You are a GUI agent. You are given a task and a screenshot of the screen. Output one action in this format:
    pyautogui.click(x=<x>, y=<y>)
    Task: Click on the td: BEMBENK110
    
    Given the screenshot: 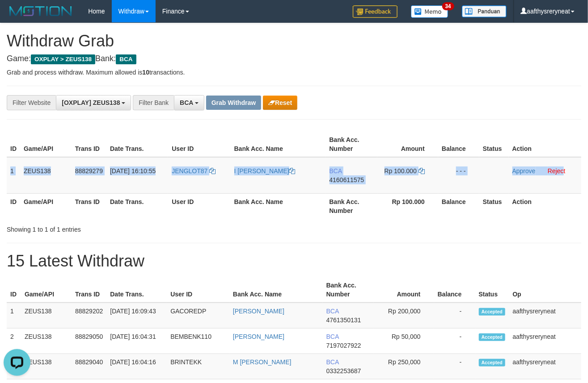 What is the action you would take?
    pyautogui.click(x=198, y=341)
    